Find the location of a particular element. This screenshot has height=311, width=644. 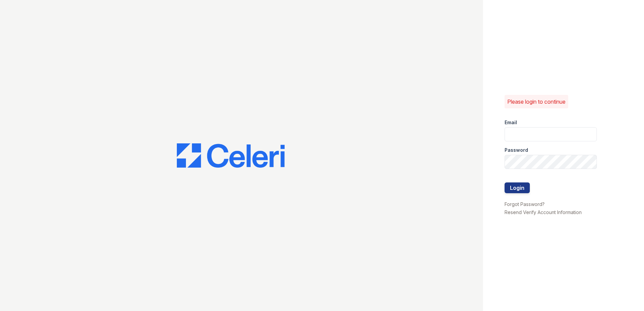

a: Resend Verify Account Information is located at coordinates (543, 212).